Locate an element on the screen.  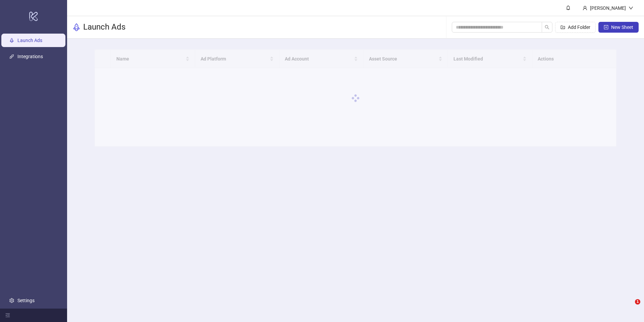
span: bell is located at coordinates (568, 8).